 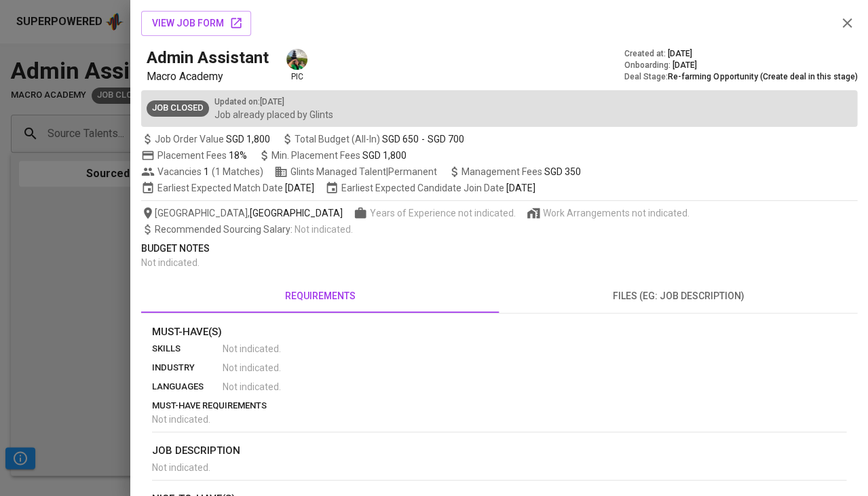 I want to click on span: Earliest Expected Candidate Join Date, so click(x=430, y=188).